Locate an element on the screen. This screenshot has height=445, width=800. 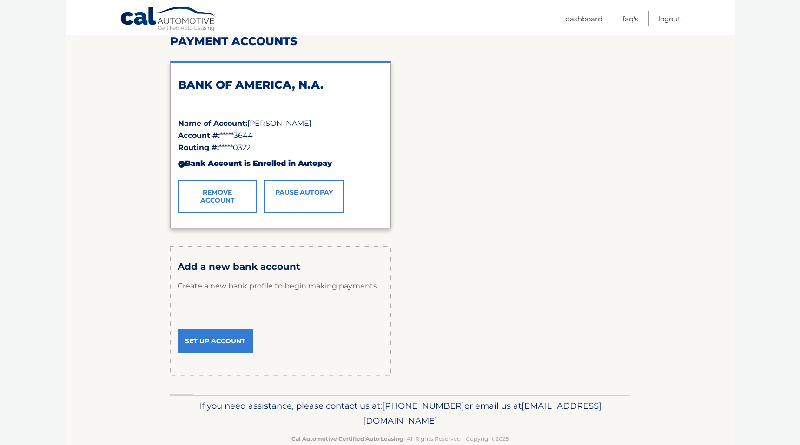
a: Set Up Account is located at coordinates (215, 341).